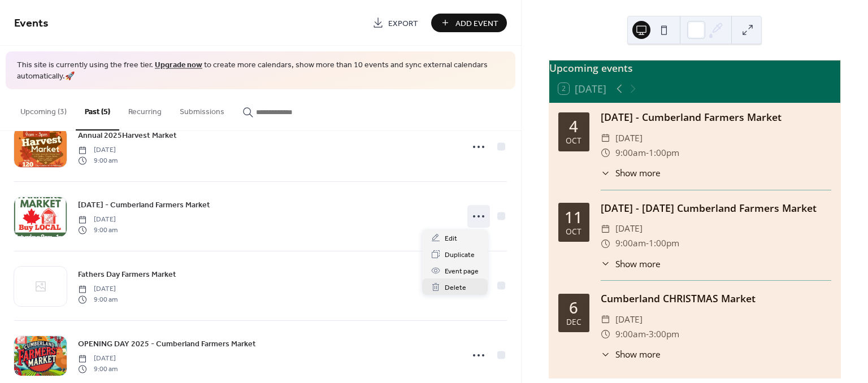  Describe the element at coordinates (127, 274) in the screenshot. I see `a: Fathers Day Farmers Market` at that location.